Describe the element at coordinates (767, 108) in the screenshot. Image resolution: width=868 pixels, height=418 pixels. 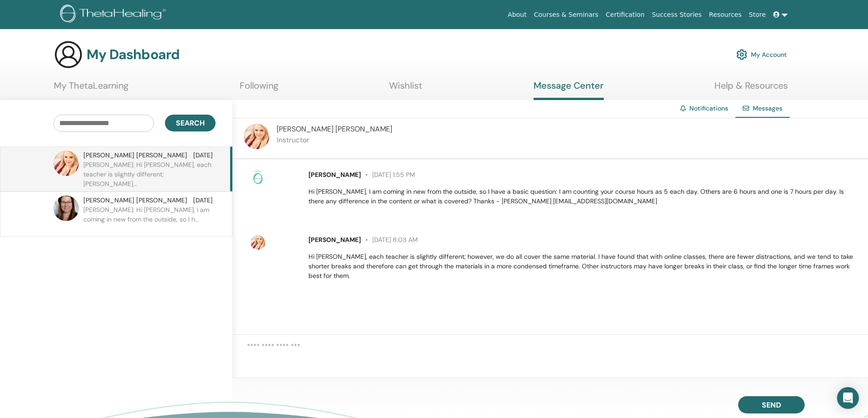
I see `span: Messages` at that location.